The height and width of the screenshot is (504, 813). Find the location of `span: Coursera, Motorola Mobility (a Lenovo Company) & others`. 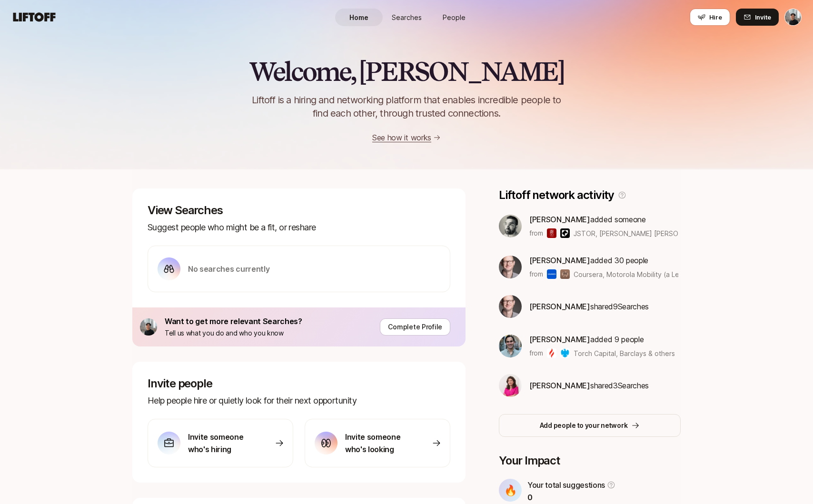

span: Coursera, Motorola Mobility (a Lenovo Company) & others is located at coordinates (666, 274).